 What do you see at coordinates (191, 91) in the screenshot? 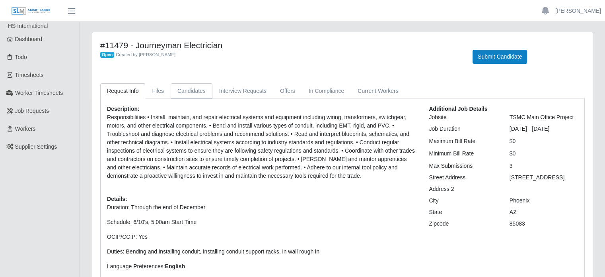
I see `a: Candidates` at bounding box center [191, 91].